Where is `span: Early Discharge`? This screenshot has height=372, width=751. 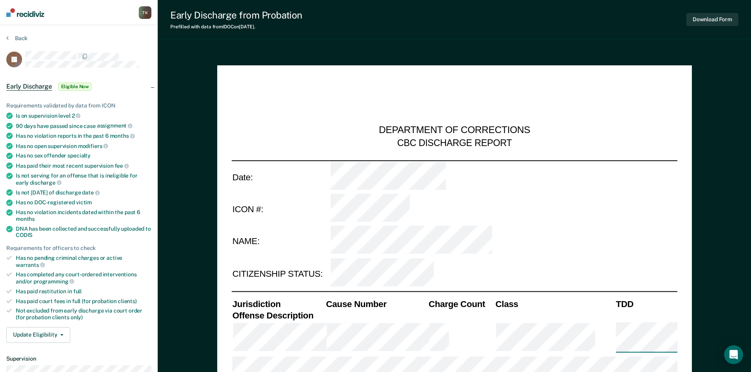 span: Early Discharge is located at coordinates (29, 87).